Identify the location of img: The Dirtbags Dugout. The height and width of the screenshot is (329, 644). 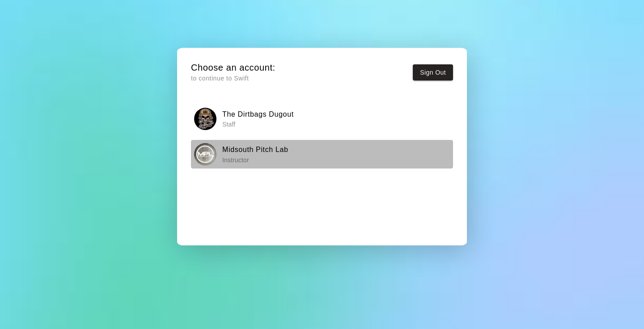
(205, 119).